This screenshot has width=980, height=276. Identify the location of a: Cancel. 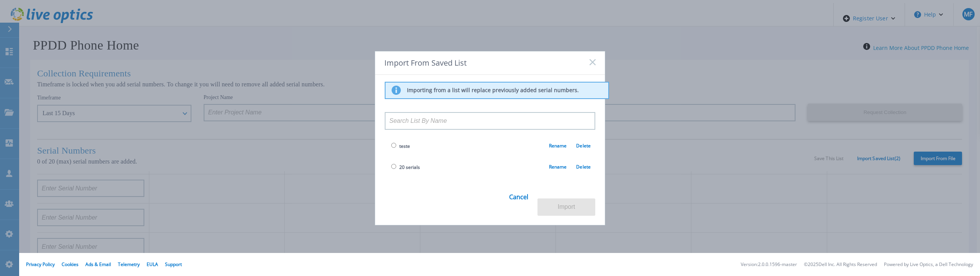
(519, 201).